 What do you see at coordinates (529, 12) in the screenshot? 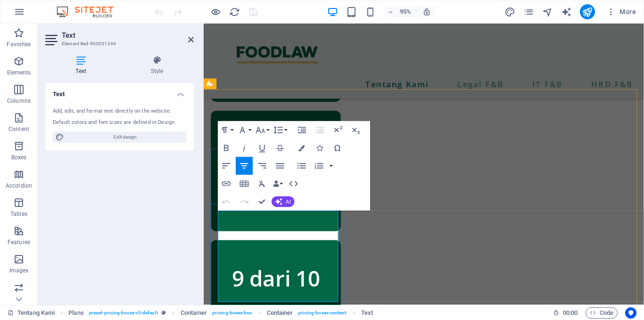
I see `i: Pages (Ctrl+Alt+S)` at bounding box center [529, 12].